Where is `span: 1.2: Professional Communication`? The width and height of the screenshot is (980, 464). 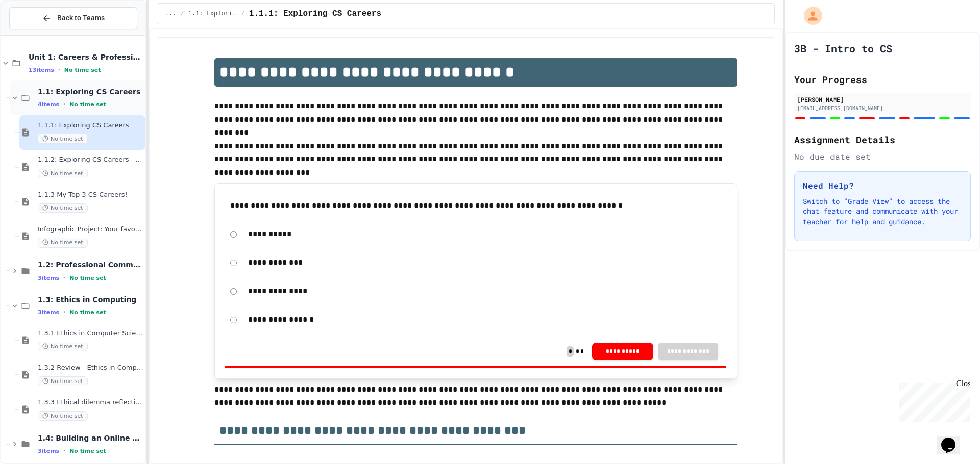 span: 1.2: Professional Communication is located at coordinates (90, 265).